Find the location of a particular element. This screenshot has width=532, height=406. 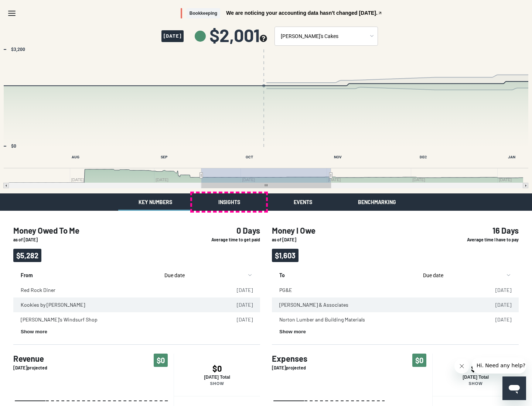

span: $2,001 is located at coordinates (238, 35).